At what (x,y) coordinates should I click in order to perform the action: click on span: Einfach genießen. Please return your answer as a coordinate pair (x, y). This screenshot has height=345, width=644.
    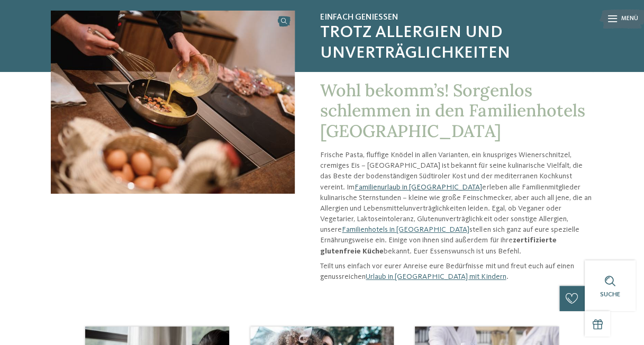
    Looking at the image, I should click on (457, 17).